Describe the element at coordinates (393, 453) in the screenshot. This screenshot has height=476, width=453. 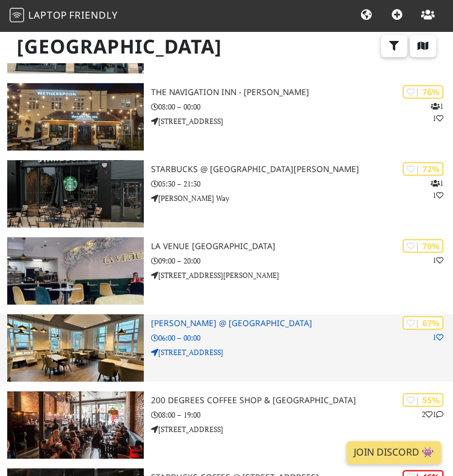
I see `a: Join Discord 👾` at that location.